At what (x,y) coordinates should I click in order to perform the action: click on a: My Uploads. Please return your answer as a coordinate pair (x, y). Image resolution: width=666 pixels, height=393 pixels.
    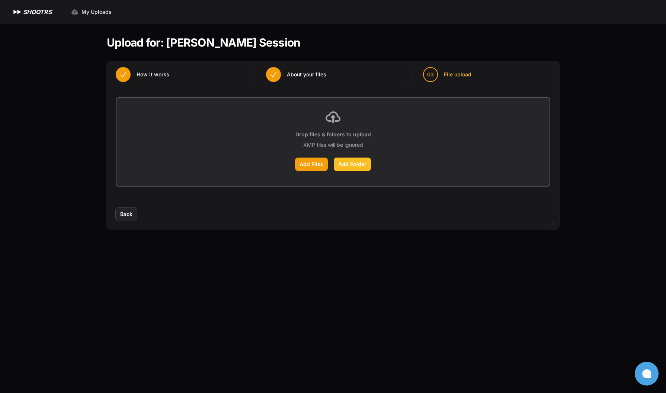
    Looking at the image, I should click on (91, 12).